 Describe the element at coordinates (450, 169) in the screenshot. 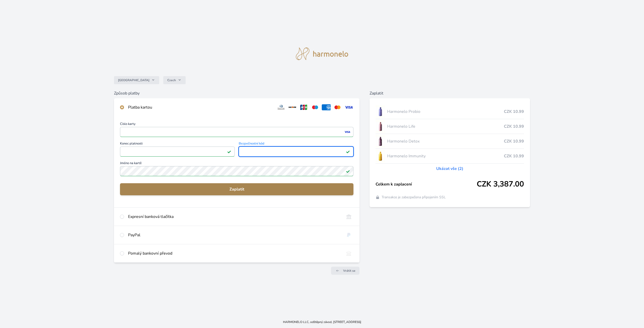

I see `a: Ukázat vše (2)` at that location.